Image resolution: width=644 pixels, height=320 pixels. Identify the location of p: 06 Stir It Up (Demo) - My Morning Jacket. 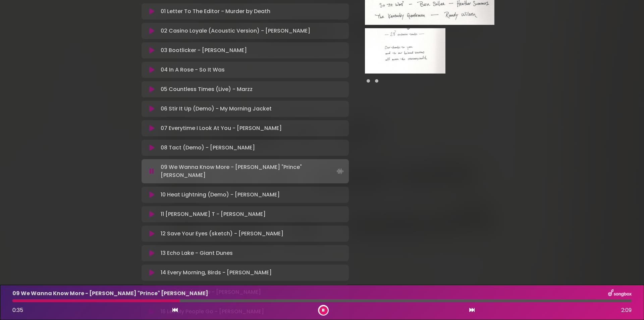
(216, 109).